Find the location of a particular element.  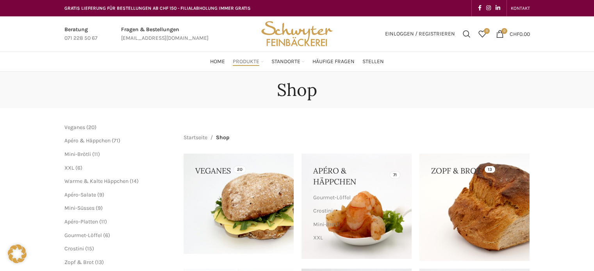

a: Apéro-Platten is located at coordinates (81, 222).